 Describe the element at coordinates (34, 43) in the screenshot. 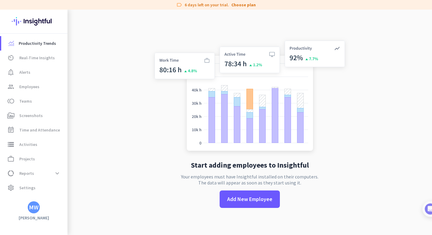

I see `a: menu-itemProductivity Trends` at that location.